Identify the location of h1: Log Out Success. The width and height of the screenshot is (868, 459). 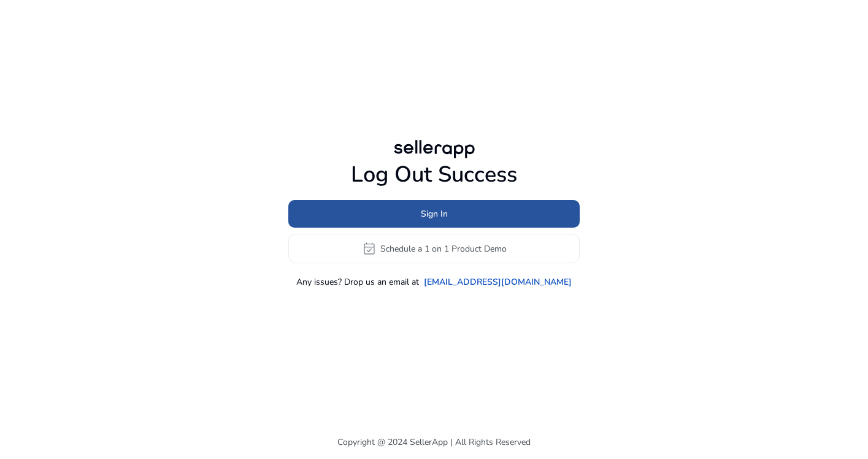
(433, 174).